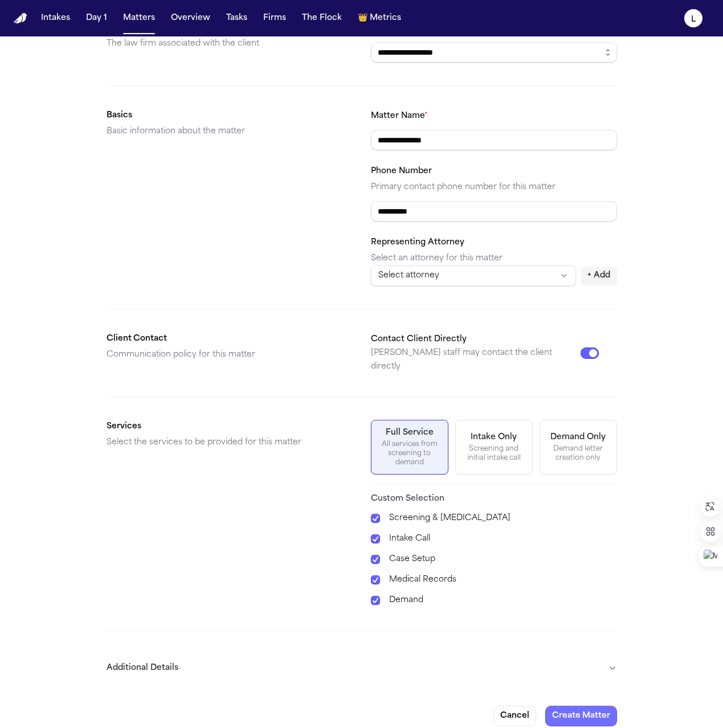  What do you see at coordinates (380, 18) in the screenshot?
I see `a: crownMetrics` at bounding box center [380, 18].